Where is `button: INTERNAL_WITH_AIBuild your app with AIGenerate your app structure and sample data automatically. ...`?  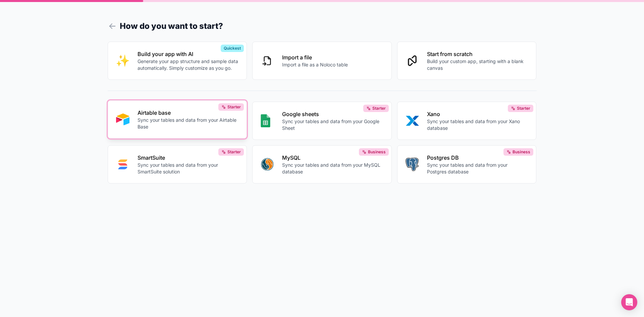
button: INTERNAL_WITH_AIBuild your app with AIGenerate your app structure and sample data automatically. ... is located at coordinates (177, 61).